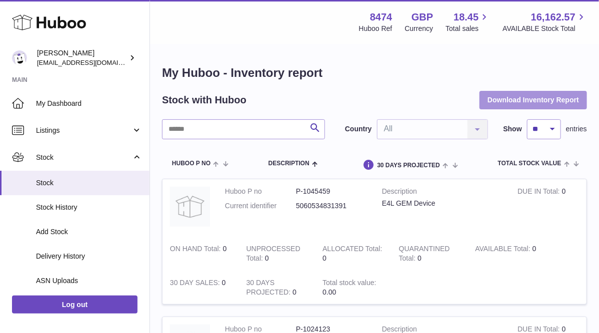 The height and width of the screenshot is (333, 599). I want to click on strong: ALLOCATED Total, so click(352, 250).